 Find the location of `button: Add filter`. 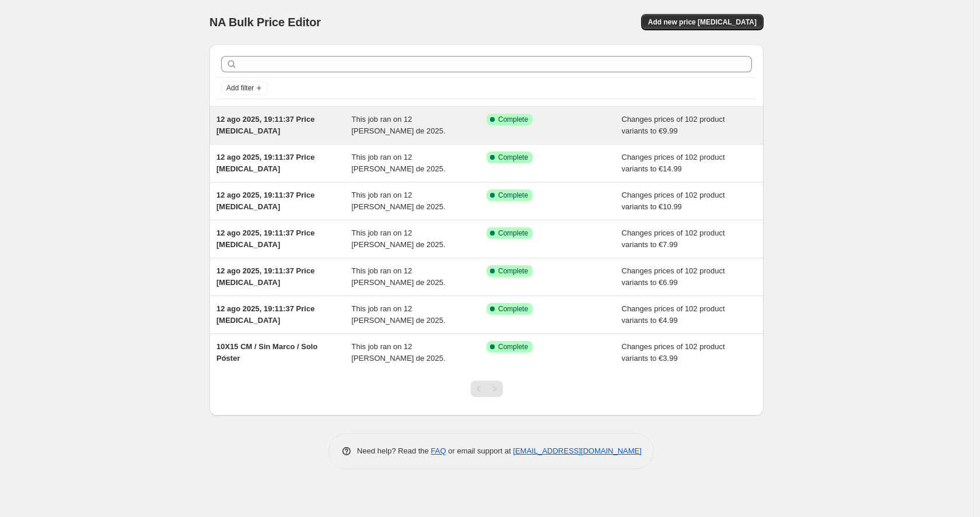

button: Add filter is located at coordinates (245, 88).